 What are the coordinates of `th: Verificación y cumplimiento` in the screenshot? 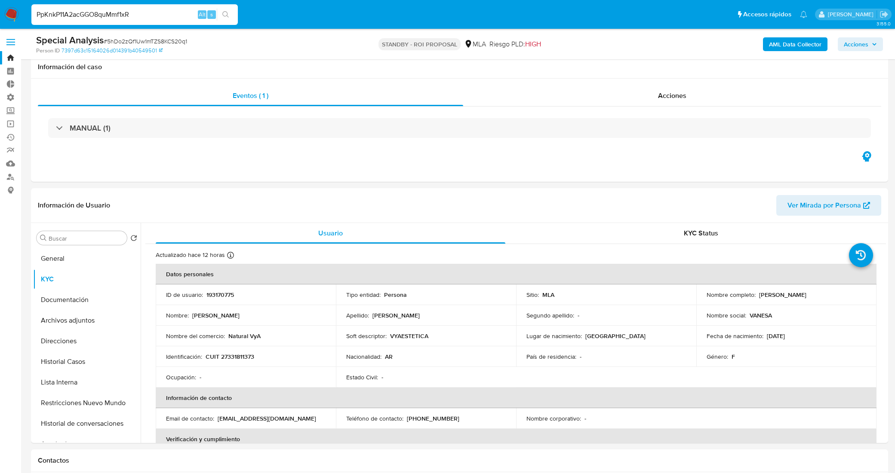 It's located at (516, 440).